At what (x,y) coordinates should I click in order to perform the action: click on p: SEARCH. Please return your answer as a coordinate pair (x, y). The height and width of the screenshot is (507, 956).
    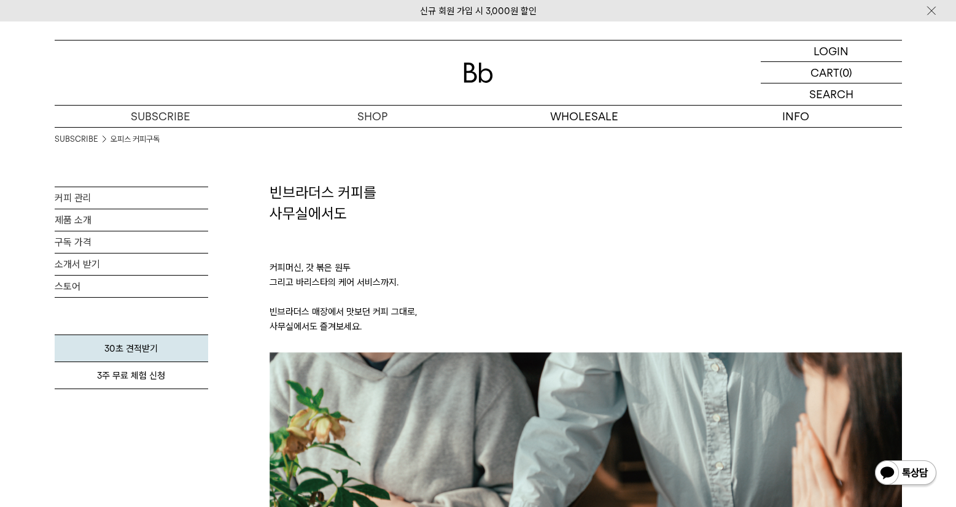
    Looking at the image, I should click on (831, 94).